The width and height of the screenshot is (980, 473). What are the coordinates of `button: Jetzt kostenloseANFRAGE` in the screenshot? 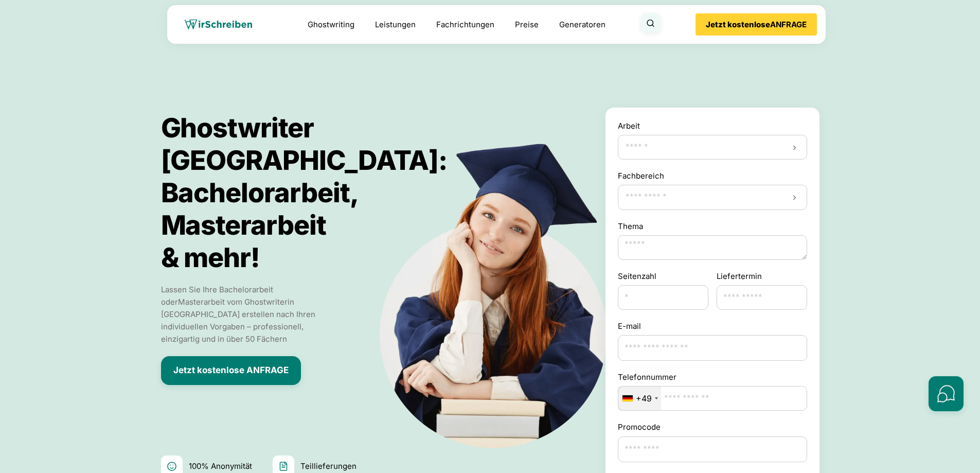 It's located at (756, 25).